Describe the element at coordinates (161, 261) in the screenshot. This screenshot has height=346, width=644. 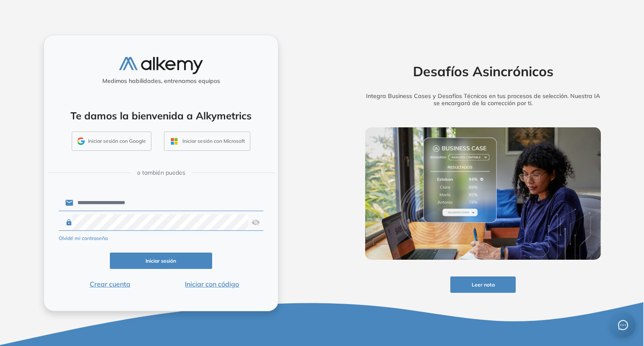
I see `button: Iniciar sesión` at that location.